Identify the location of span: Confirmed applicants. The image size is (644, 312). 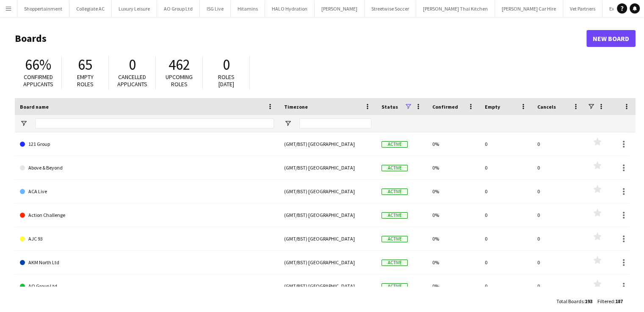
(38, 81).